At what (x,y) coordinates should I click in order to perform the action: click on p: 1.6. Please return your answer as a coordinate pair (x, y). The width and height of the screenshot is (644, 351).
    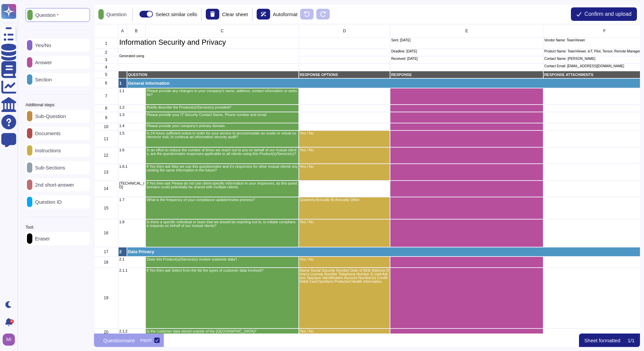
    Looking at the image, I should click on (132, 150).